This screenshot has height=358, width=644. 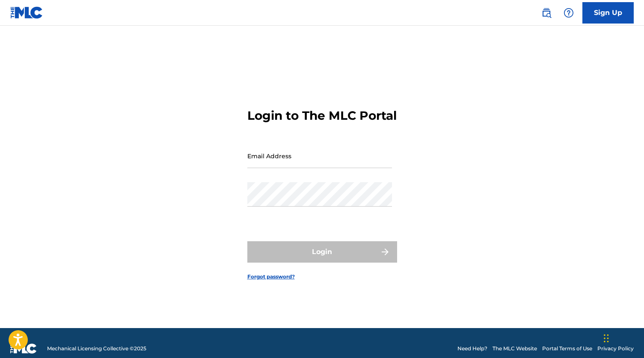 What do you see at coordinates (615, 349) in the screenshot?
I see `a: Privacy Policy` at bounding box center [615, 349].